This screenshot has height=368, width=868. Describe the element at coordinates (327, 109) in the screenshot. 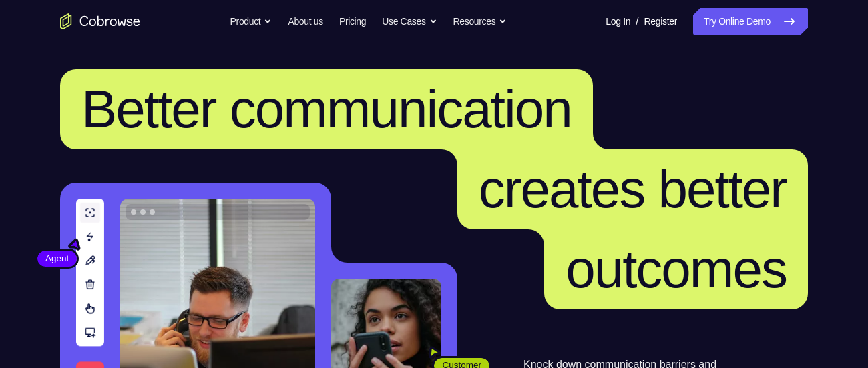

I see `span: Better communication` at that location.